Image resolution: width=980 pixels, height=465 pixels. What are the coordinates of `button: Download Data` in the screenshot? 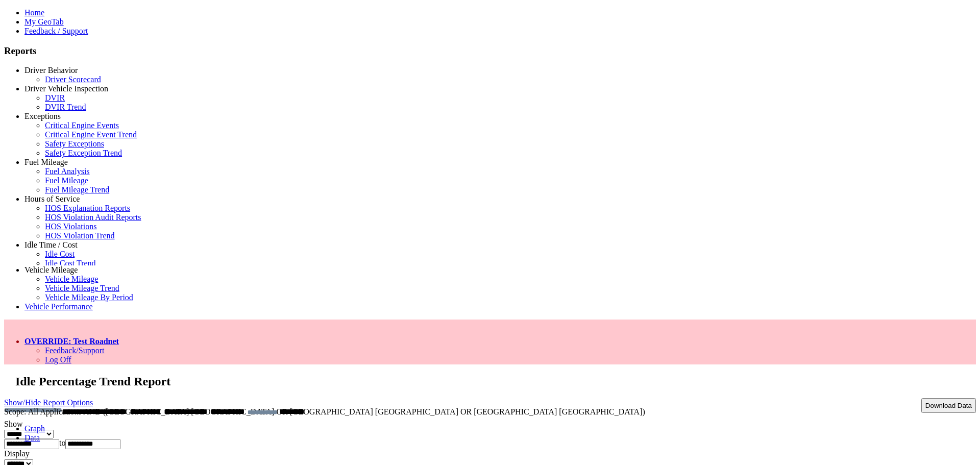 It's located at (948, 405).